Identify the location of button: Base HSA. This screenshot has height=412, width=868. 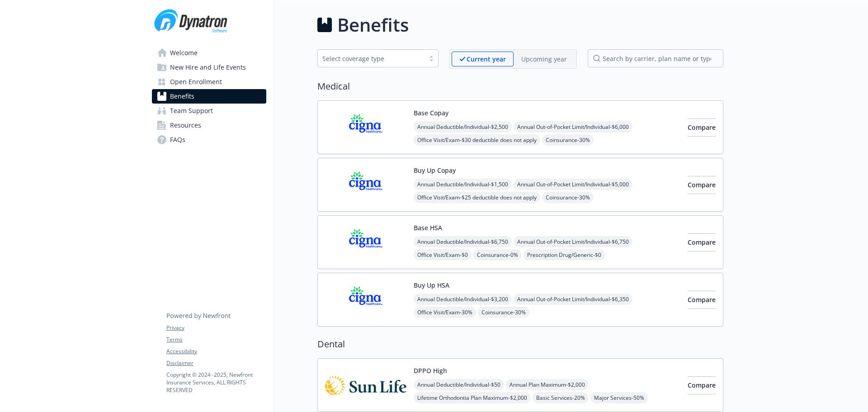
(428, 227).